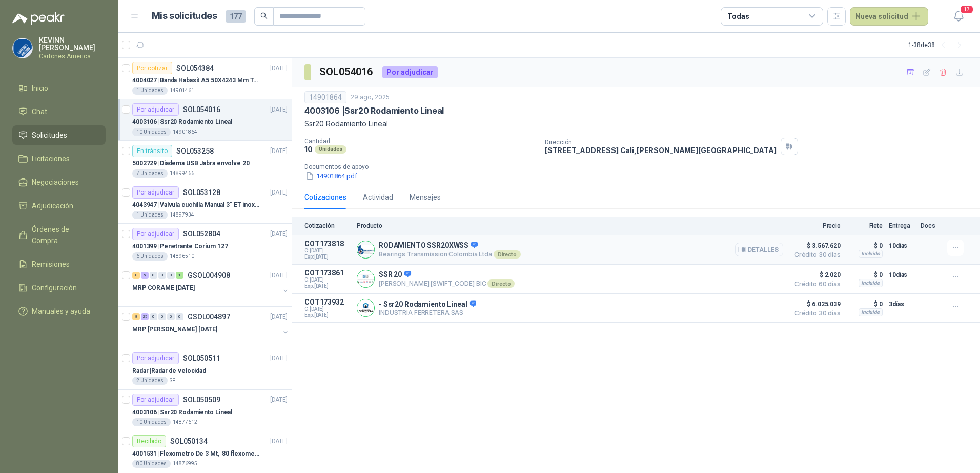 This screenshot has height=473, width=980. I want to click on p: 4001399 | Penetrante Corium 127, so click(180, 247).